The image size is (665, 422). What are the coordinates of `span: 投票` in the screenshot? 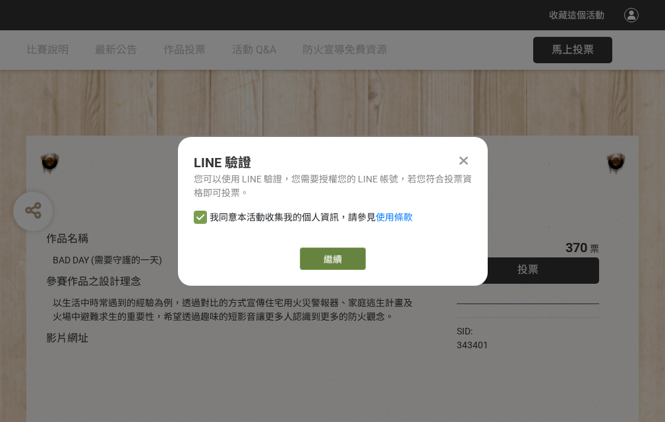 It's located at (528, 270).